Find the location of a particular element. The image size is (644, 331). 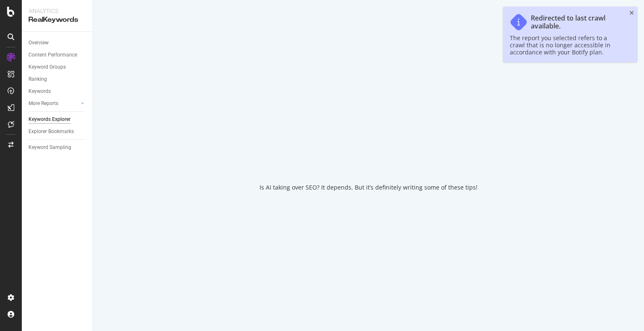

div: Redirected to last crawl available. is located at coordinates (577, 22).